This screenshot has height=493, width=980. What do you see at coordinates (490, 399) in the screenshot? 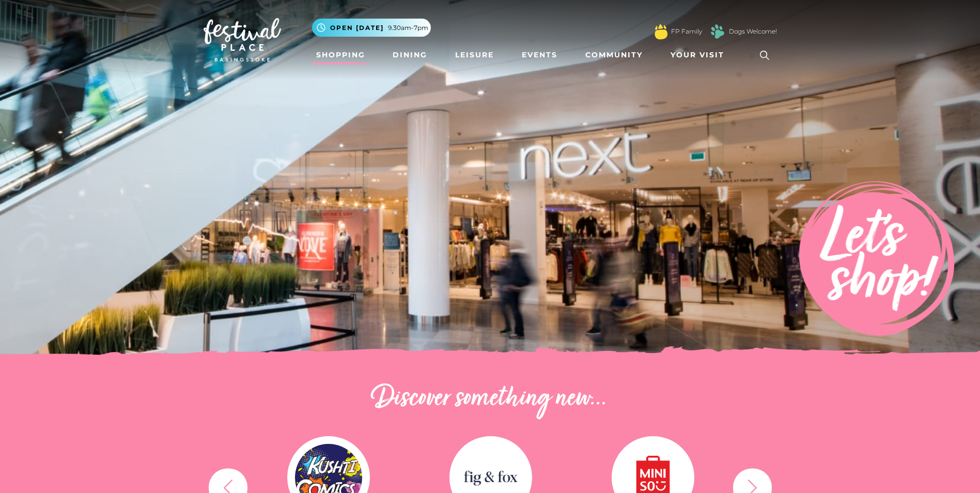
I see `h2: Discover something new...` at bounding box center [490, 399].